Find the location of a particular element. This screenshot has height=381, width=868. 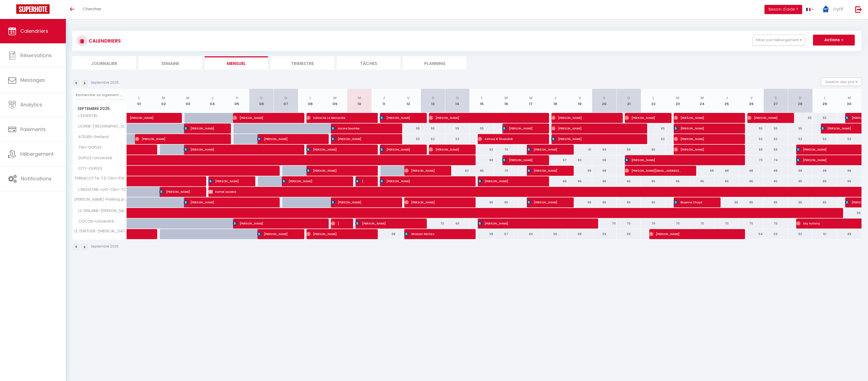

th: 24 is located at coordinates (703, 101).